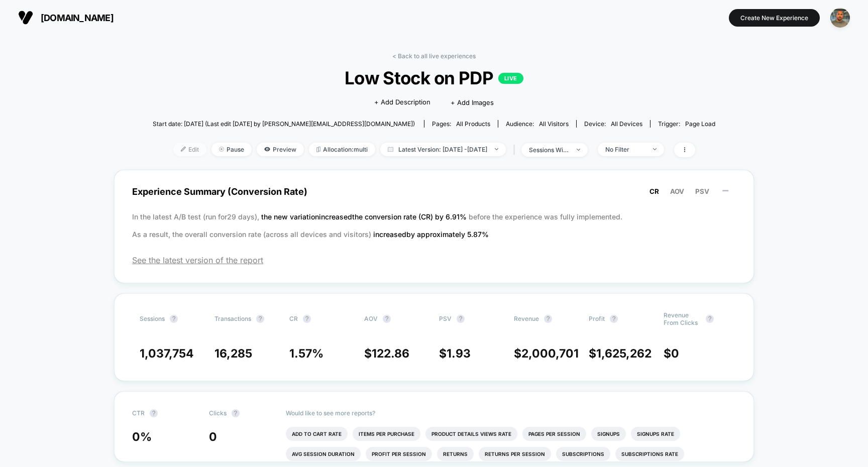 This screenshot has height=467, width=868. What do you see at coordinates (342, 149) in the screenshot?
I see `span: Allocation: multi` at bounding box center [342, 149].